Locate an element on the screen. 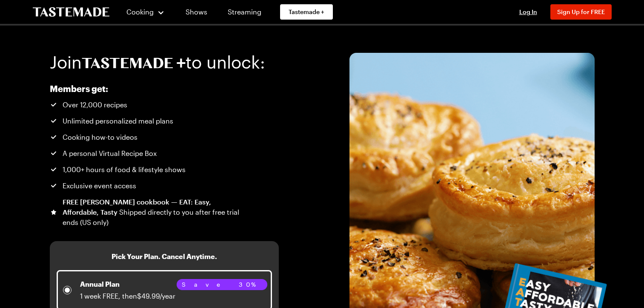 Image resolution: width=644 pixels, height=308 pixels. button: Sign Up for FREE is located at coordinates (581, 12).